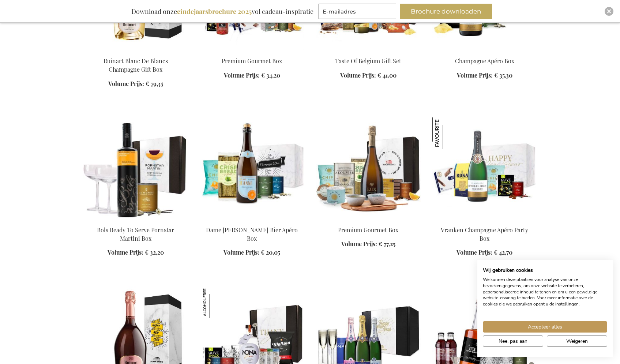 The height and width of the screenshot is (364, 620). Describe the element at coordinates (368, 169) in the screenshot. I see `img: Premium Gourmet Box` at that location.